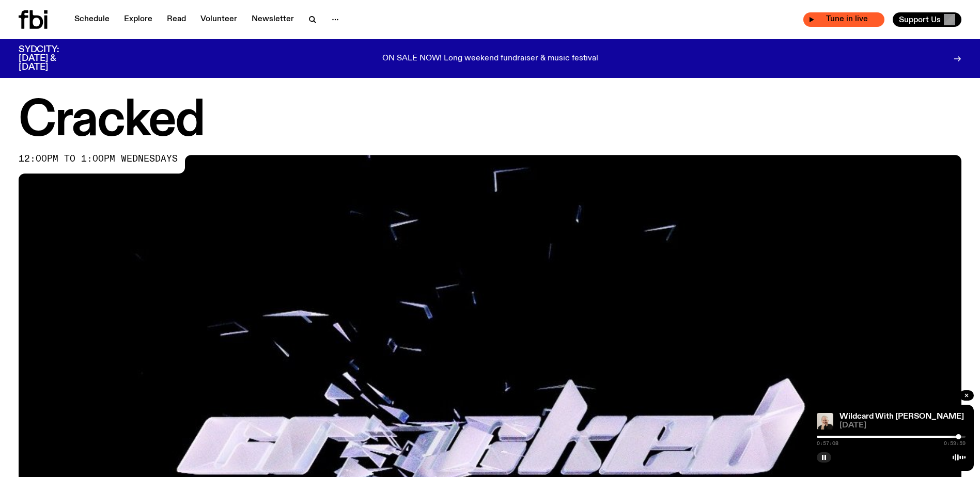 The height and width of the screenshot is (477, 980). Describe the element at coordinates (825, 421) in the screenshot. I see `img: Stuart is smiling charmingly, wearing a black t-shirt against a stark white background.` at that location.